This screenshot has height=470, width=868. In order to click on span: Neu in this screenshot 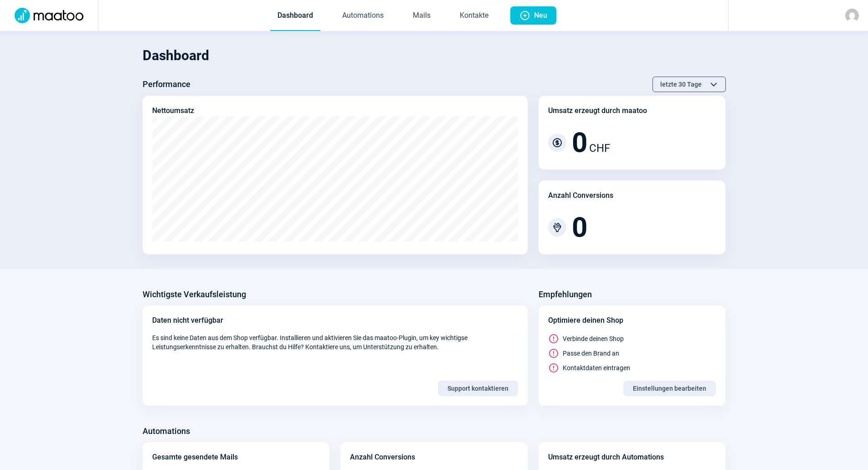, I will do `click(541, 15)`.